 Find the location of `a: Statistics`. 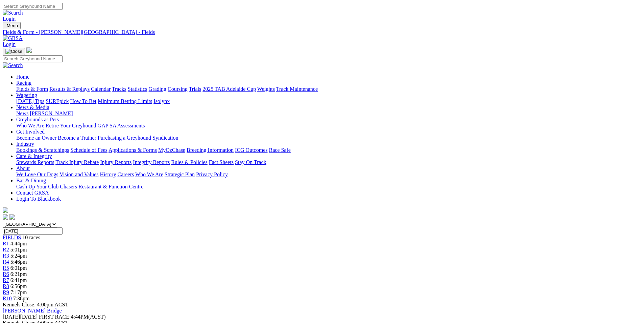

a: Statistics is located at coordinates (138, 89).